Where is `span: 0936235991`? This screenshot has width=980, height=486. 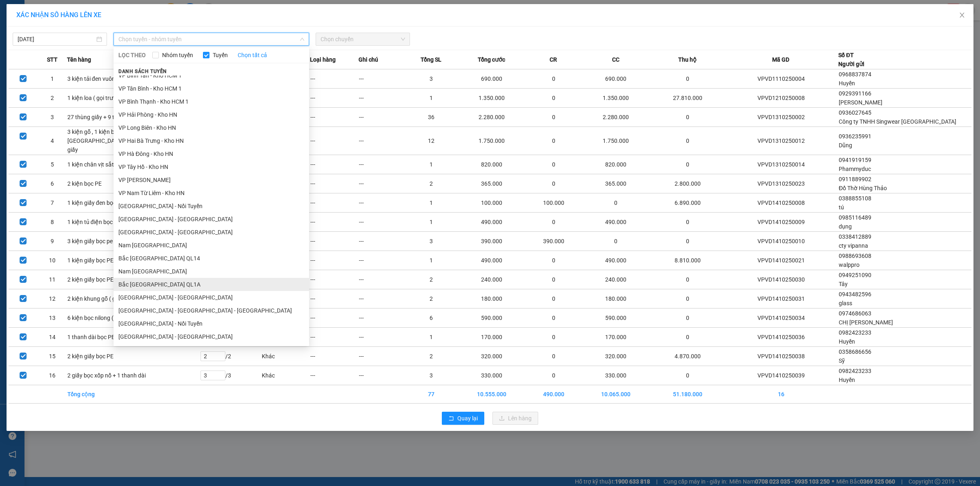
span: 0936235991 is located at coordinates (855, 136).